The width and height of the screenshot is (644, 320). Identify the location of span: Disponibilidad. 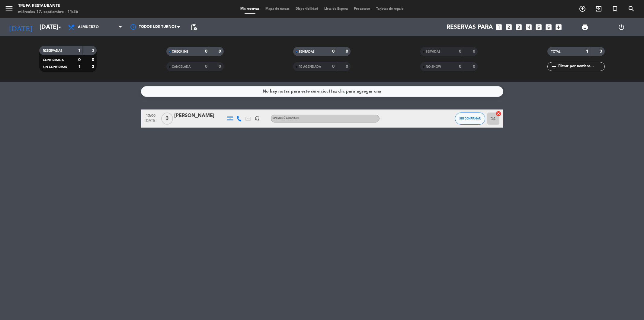
(307, 9).